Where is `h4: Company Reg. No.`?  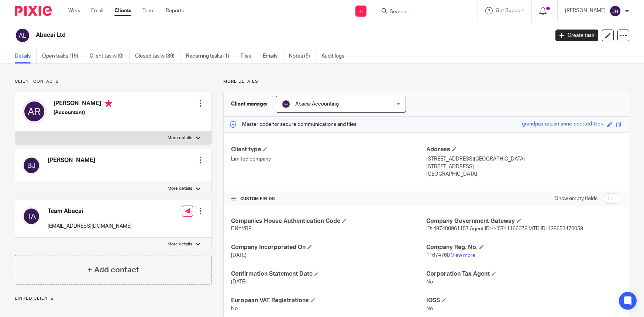 h4: Company Reg. No. is located at coordinates (524, 247).